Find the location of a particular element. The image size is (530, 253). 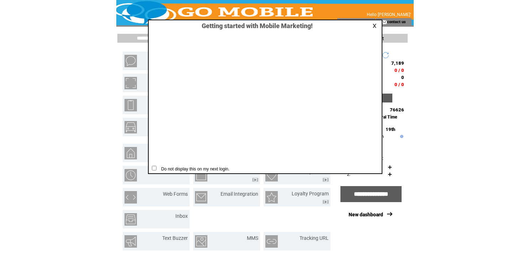

img: mobile-websites.png is located at coordinates (130, 105).